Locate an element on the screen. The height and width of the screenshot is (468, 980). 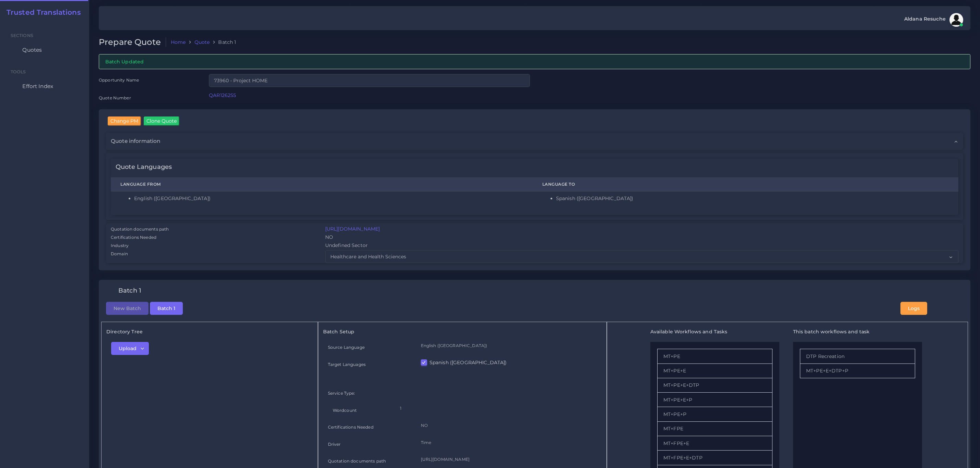
li: MT+PE+E is located at coordinates (714, 371).